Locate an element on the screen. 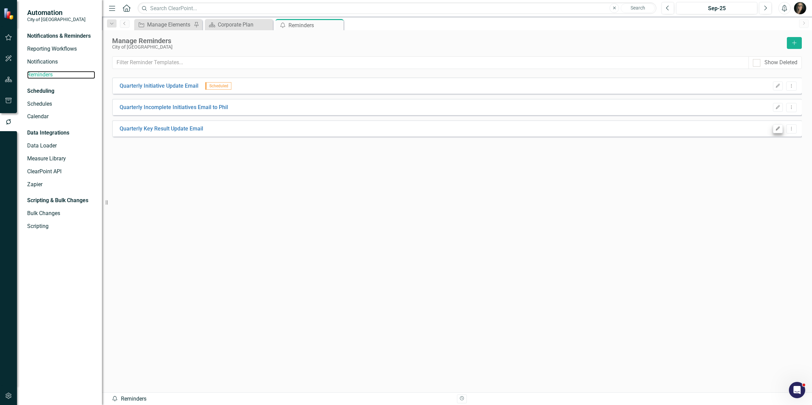  button: Sep-25 is located at coordinates (717, 8).